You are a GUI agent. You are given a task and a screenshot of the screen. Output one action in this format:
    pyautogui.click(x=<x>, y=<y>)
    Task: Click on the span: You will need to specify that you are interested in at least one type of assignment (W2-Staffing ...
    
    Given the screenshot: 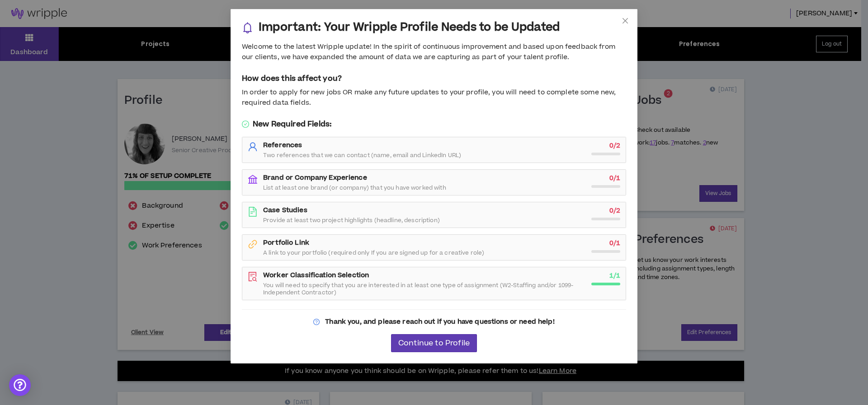 What is the action you would take?
    pyautogui.click(x=424, y=289)
    